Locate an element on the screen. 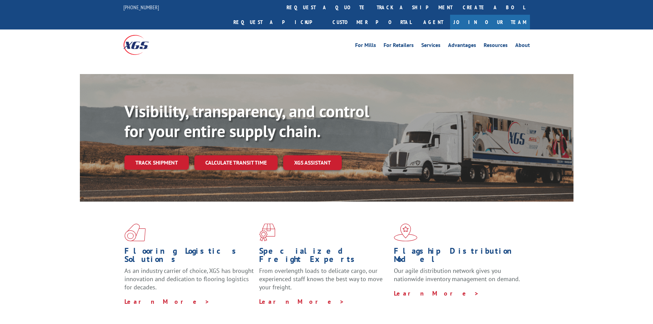 The height and width of the screenshot is (324, 653). span: Our agile distribution network gives you nationwide inventory management on demand. is located at coordinates (457, 274).